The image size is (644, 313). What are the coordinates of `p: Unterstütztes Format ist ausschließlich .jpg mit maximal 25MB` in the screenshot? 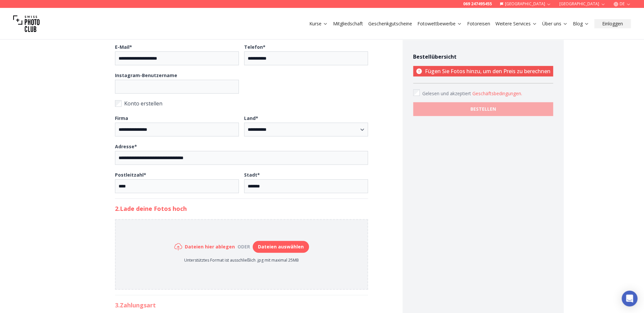 It's located at (241, 260).